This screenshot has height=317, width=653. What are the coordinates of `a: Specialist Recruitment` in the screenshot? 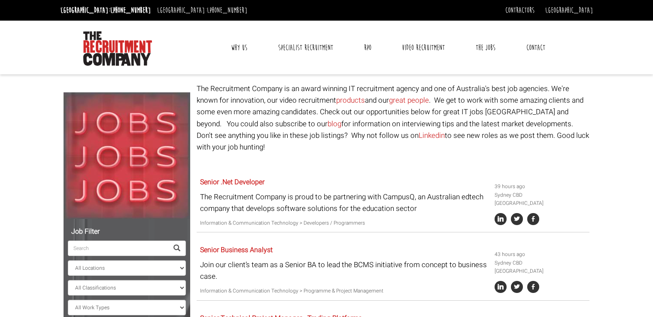 It's located at (306, 48).